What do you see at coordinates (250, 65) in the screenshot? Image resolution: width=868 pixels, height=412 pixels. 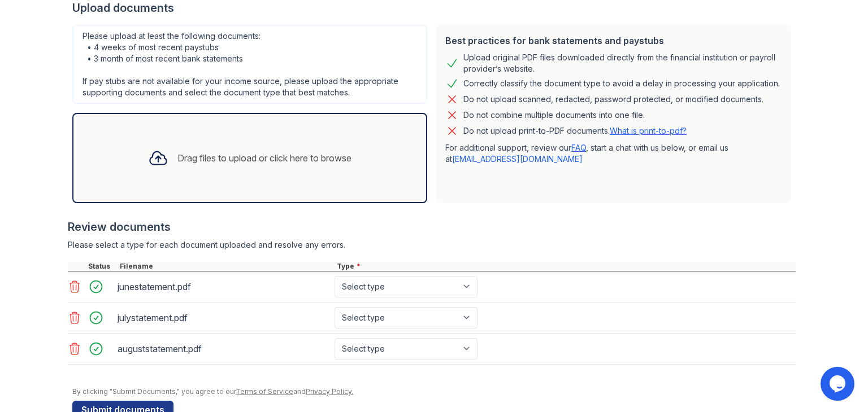 I see `div: Please upload at least the following documents: • 4 weeks of most recent paystubs • 3 month of mo...` at bounding box center [250, 65].